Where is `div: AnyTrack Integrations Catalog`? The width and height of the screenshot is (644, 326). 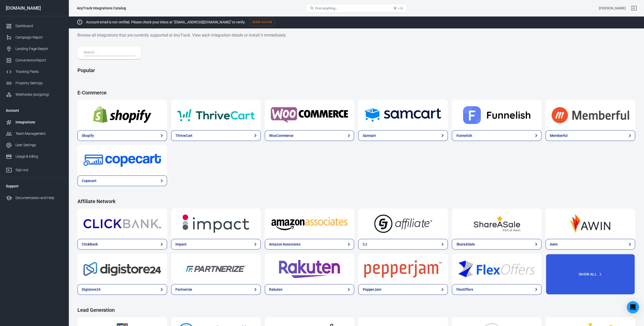 div: AnyTrack Integrations Catalog is located at coordinates (102, 8).